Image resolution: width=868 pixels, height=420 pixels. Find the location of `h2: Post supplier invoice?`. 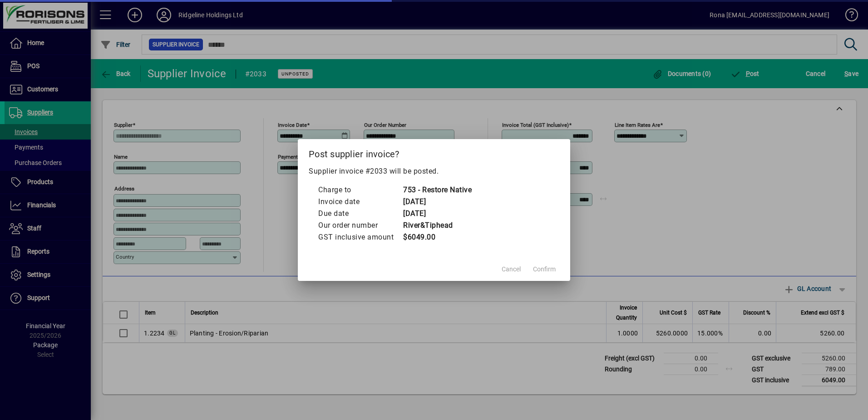

h2: Post supplier invoice? is located at coordinates (434, 152).